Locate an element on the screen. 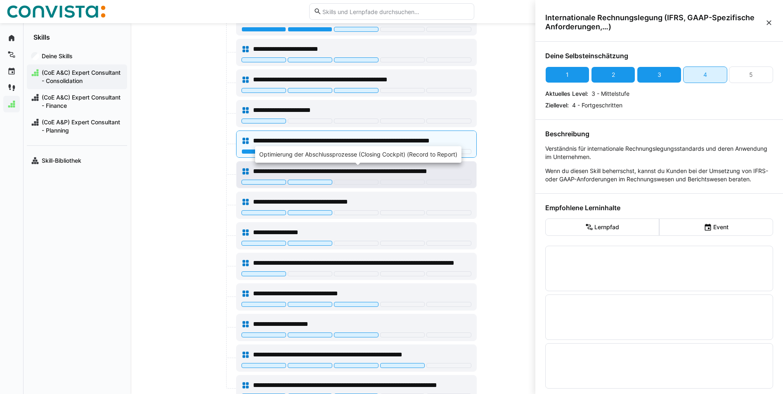 The image size is (783, 394). p: 4 - Fortgeschritten is located at coordinates (597, 105).